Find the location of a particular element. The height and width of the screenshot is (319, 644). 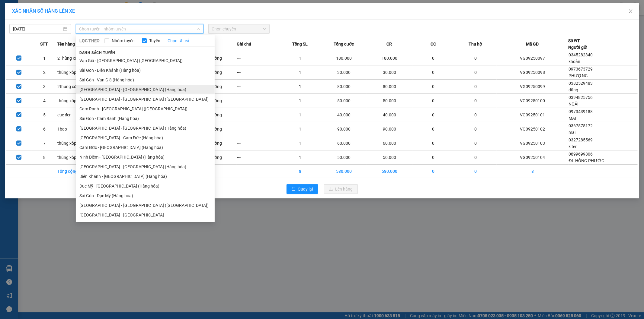

td: VG09250104 is located at coordinates (533, 158).